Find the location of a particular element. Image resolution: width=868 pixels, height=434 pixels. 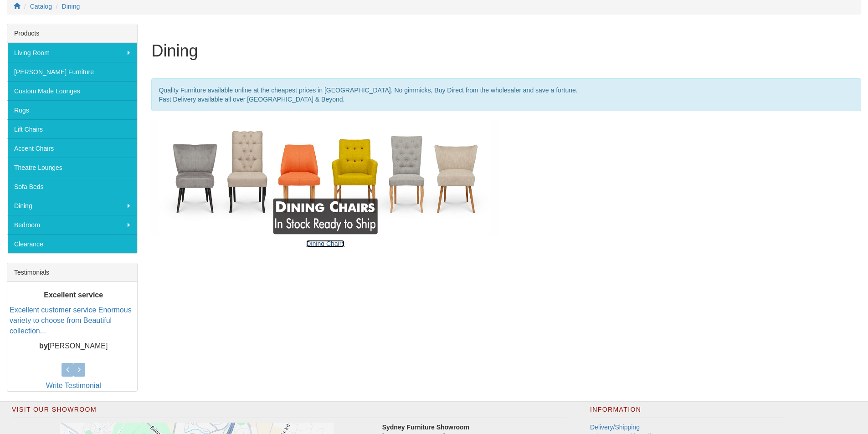

a: Custom Made Lounges is located at coordinates (72, 91).